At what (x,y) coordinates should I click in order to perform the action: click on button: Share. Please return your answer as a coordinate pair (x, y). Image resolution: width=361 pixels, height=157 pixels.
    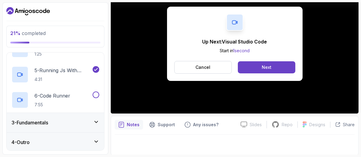
    Looking at the image, I should click on (342, 125).